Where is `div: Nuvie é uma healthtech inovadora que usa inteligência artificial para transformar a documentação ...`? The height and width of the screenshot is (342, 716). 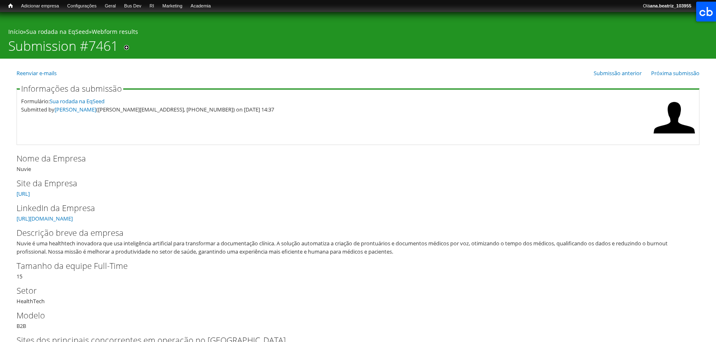
div: Nuvie é uma healthtech inovadora que usa inteligência artificial para transformar a documentação ... is located at coordinates (355, 248).